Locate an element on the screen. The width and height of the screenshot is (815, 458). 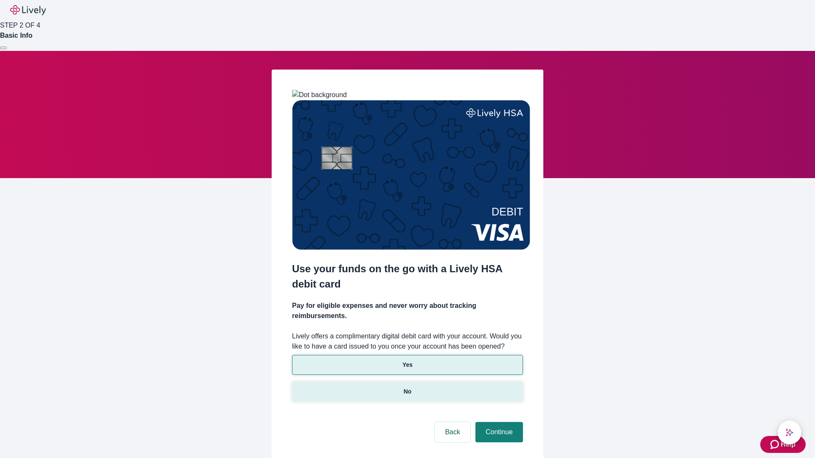
img: Debit card is located at coordinates (411, 175).